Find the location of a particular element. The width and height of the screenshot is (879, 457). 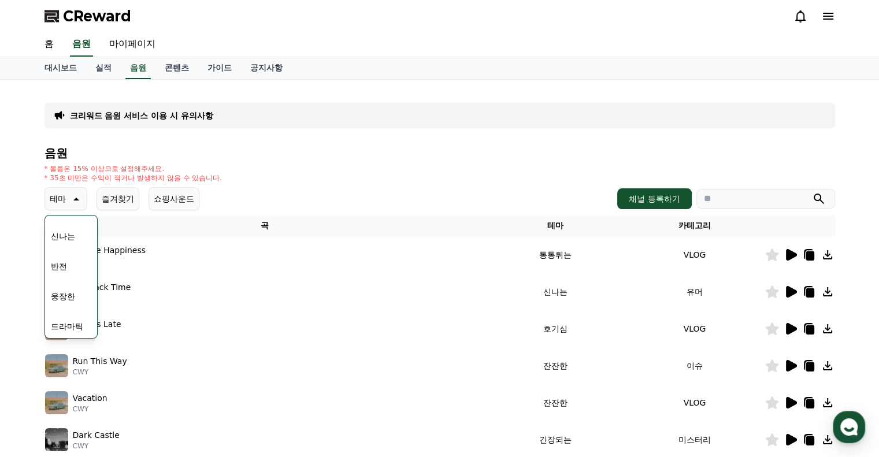

td: 호기심 is located at coordinates (555, 329).